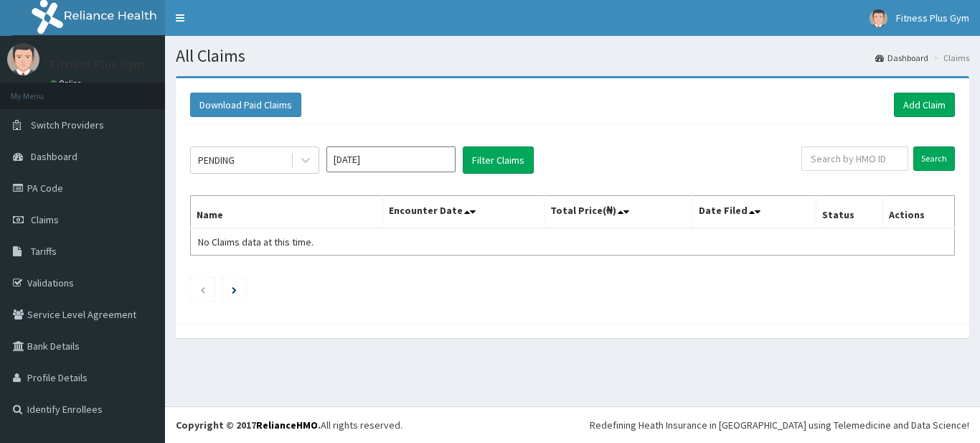 The width and height of the screenshot is (980, 443). What do you see at coordinates (572, 425) in the screenshot?
I see `footer: All rights reserved.` at bounding box center [572, 425].